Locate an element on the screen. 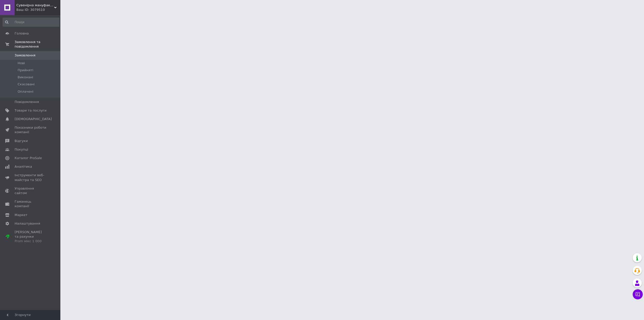  div: Prom мікс 1 000 is located at coordinates (30, 241).